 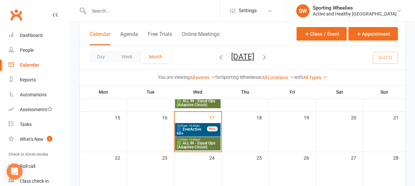 What do you see at coordinates (39, 95) in the screenshot?
I see `a: Automations` at bounding box center [39, 95].